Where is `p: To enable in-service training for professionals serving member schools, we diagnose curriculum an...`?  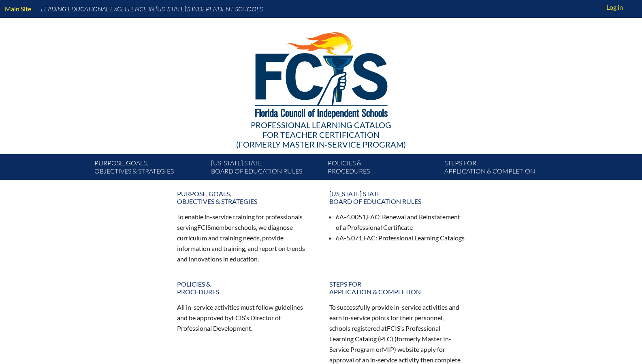
p: To enable in-service training for professionals serving member schools, we diagnose curriculum an... is located at coordinates (245, 237).